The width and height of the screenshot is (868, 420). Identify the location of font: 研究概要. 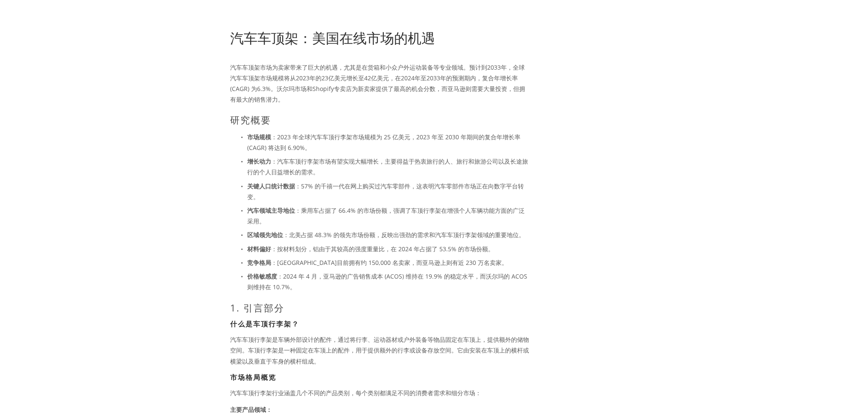
(251, 119).